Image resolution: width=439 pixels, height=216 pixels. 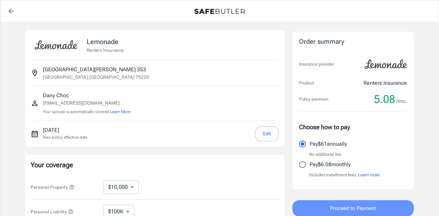 I want to click on svg: New policy start date, so click(x=35, y=134).